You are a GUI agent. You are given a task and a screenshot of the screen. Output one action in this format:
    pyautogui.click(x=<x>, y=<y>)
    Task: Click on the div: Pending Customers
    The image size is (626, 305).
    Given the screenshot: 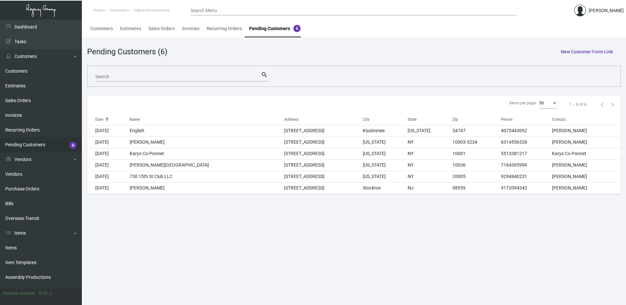 What is the action you would take?
    pyautogui.click(x=275, y=28)
    